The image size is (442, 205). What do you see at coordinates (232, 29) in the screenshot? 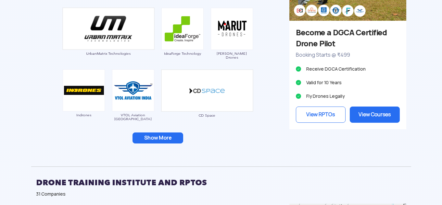
I see `img: ic_marutdrones.png` at bounding box center [232, 29].